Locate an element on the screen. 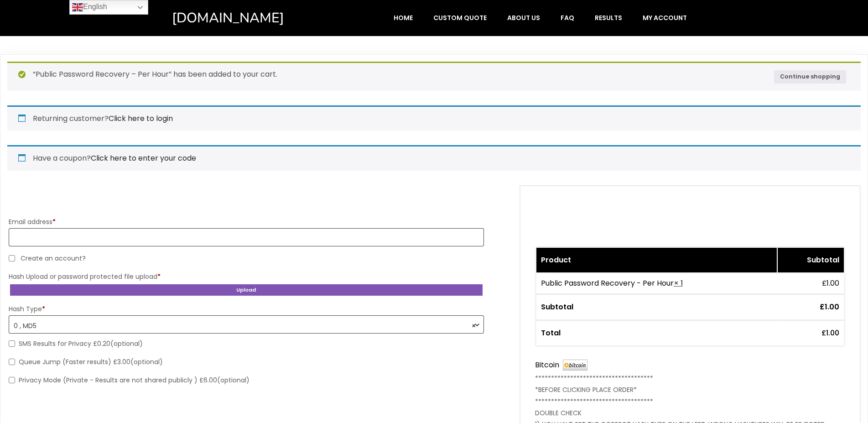  label: Bitcoin is located at coordinates (561, 365).